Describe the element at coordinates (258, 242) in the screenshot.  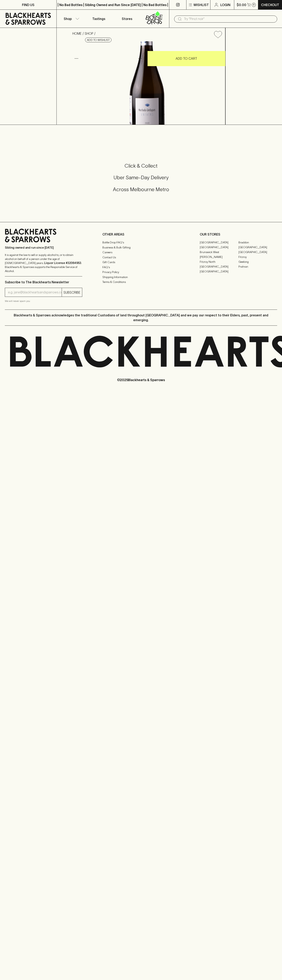
I see `a: Braddon` at that location.